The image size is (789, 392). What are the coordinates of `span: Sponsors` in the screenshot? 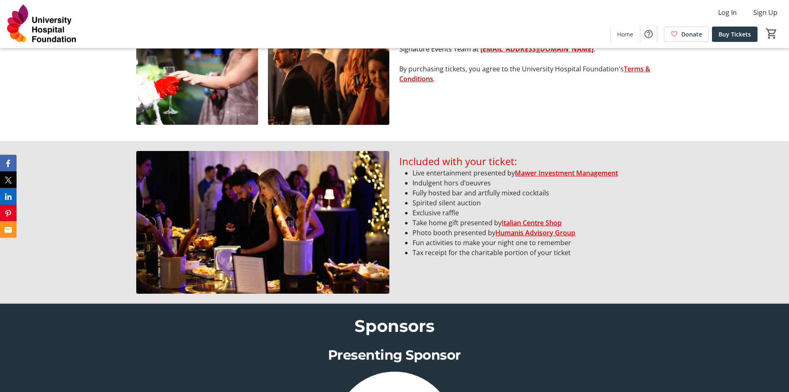 It's located at (394, 325).